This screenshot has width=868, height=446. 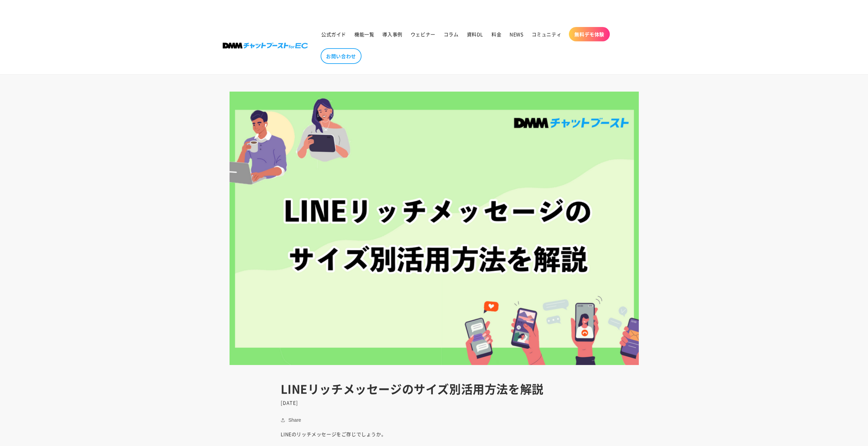 What do you see at coordinates (423, 35) in the screenshot?
I see `a: ウェビナー` at bounding box center [423, 35].